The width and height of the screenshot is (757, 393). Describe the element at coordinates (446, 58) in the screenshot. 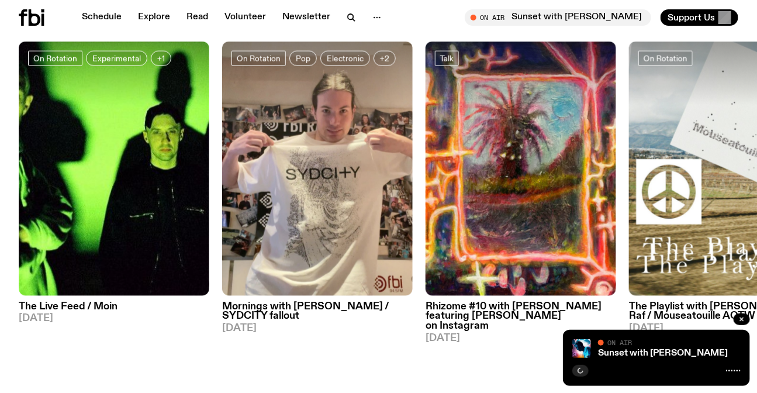

I see `a: Talk` at that location.